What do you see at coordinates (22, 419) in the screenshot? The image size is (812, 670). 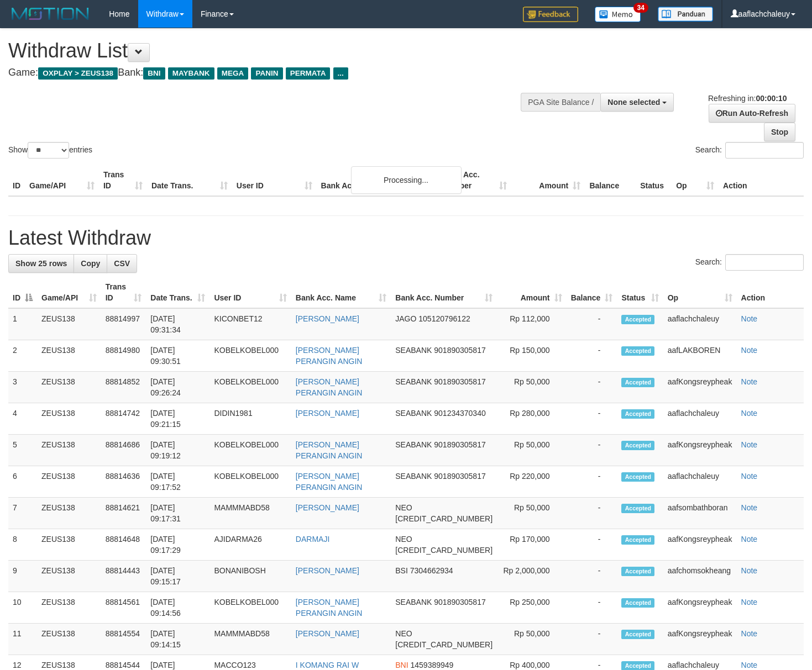 I see `td: 4` at bounding box center [22, 419].